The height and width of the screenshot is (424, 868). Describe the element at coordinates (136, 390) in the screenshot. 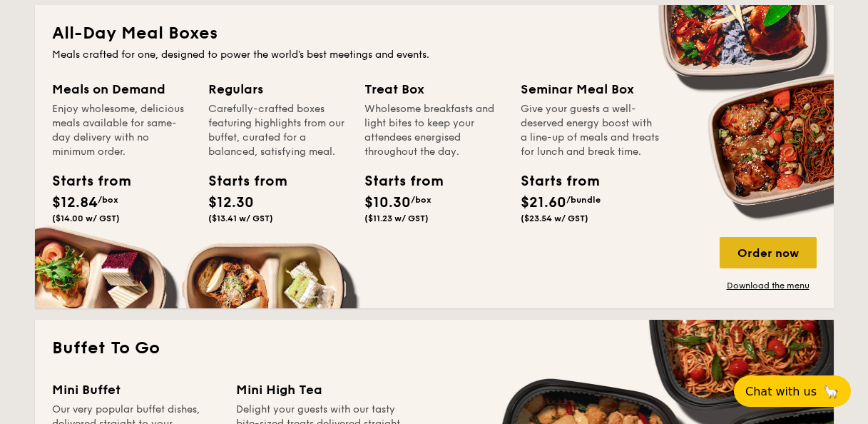

I see `div: Mini Buffet` at that location.